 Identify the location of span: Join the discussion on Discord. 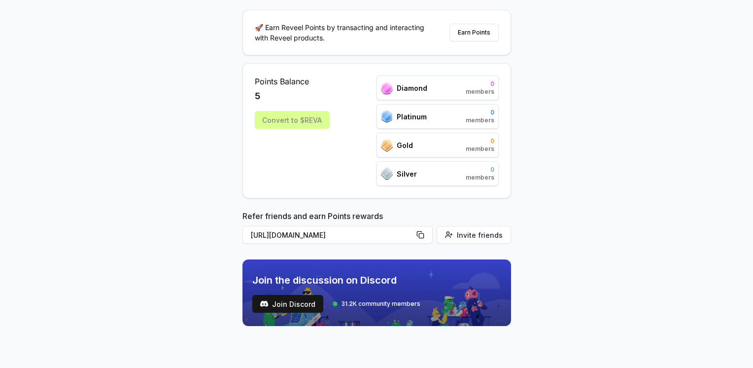
(336, 280).